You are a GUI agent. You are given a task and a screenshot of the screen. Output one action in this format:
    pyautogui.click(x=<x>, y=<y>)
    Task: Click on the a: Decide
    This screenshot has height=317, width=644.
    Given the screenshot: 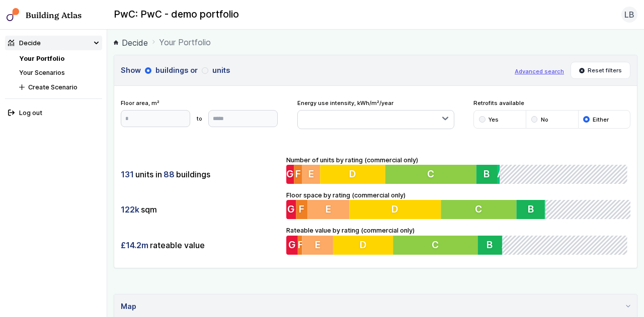 What is the action you would take?
    pyautogui.click(x=131, y=43)
    